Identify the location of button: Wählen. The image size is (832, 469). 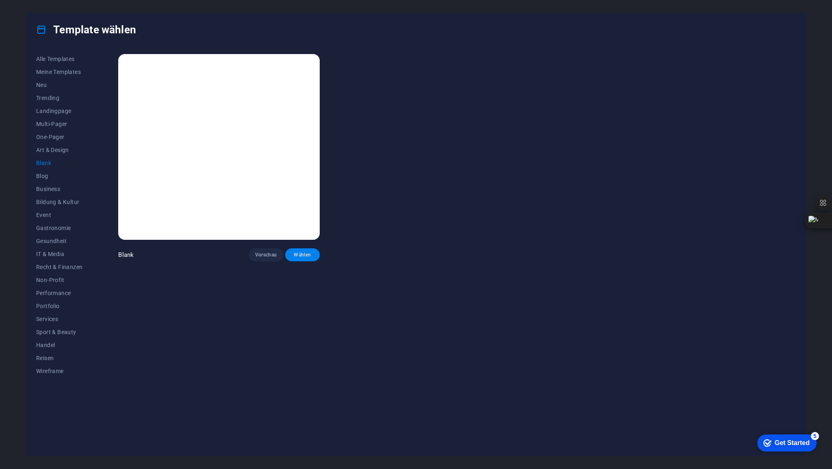
(303, 255).